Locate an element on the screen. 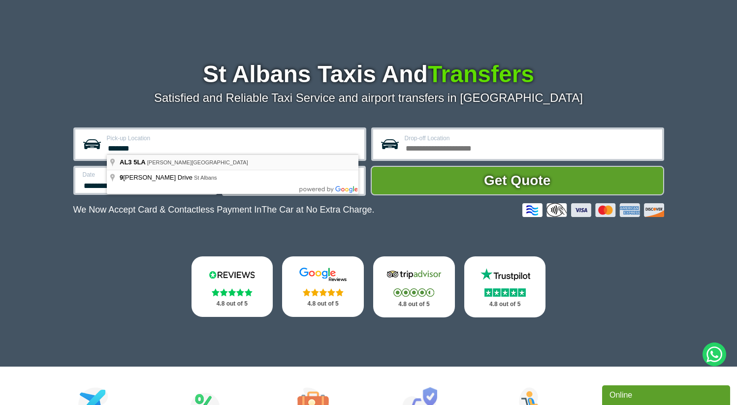 Image resolution: width=737 pixels, height=405 pixels. a: Reviews.io Stars 4.8 out of 5 is located at coordinates (232, 287).